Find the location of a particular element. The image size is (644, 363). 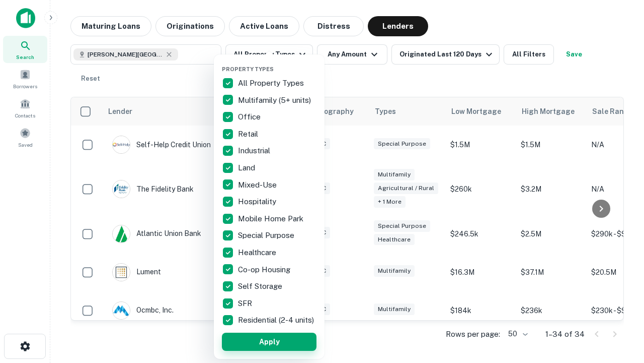

p: Special Purpose is located at coordinates (267, 235).